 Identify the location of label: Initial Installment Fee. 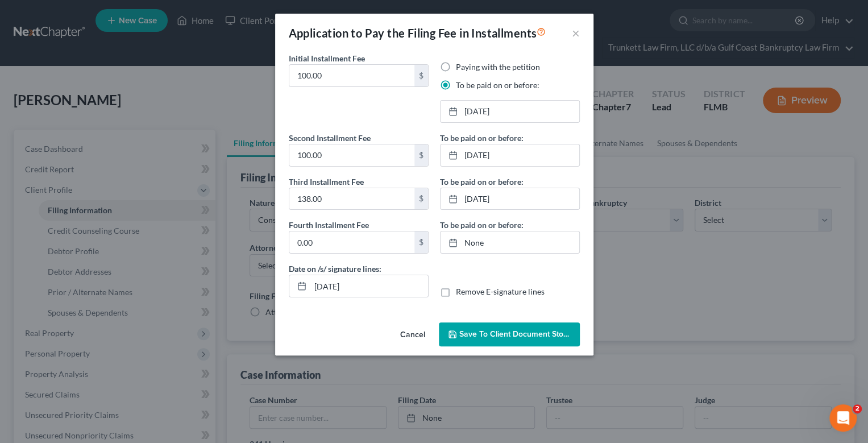
(327, 58).